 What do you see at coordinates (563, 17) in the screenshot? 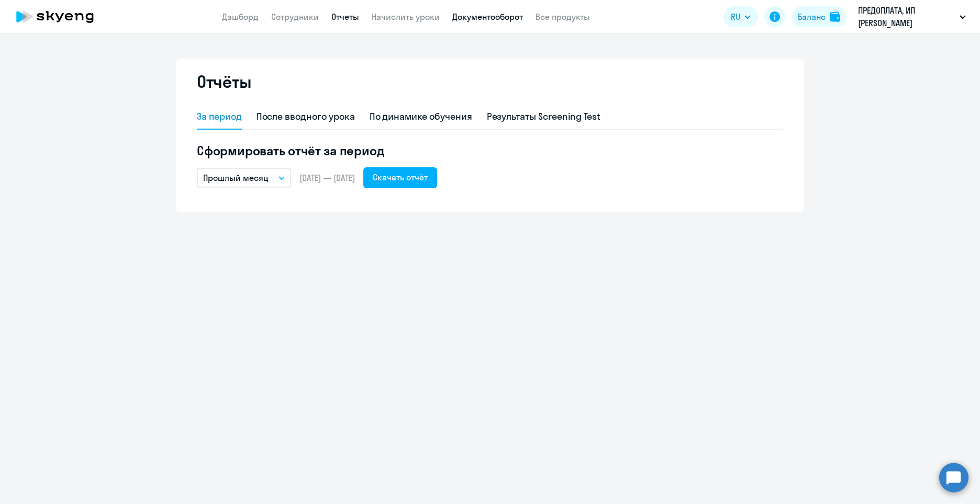
I see `a: Все продукты` at bounding box center [563, 17].